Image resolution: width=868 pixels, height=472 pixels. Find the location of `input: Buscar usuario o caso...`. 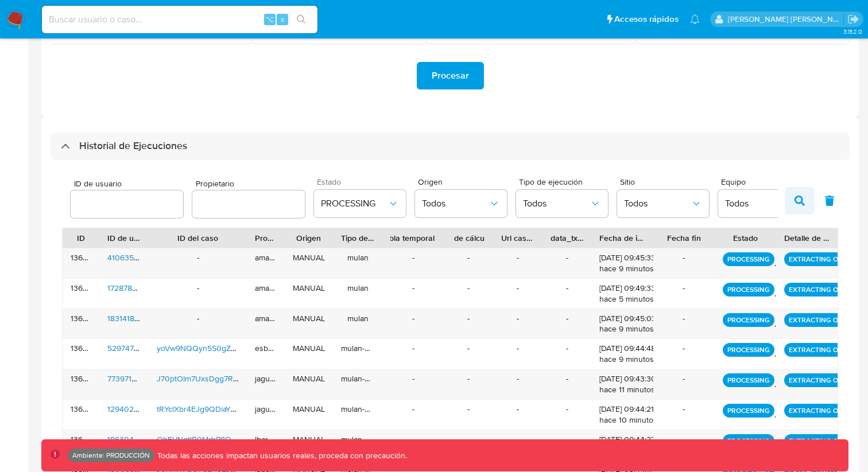

input: Buscar usuario o caso... is located at coordinates (179, 19).